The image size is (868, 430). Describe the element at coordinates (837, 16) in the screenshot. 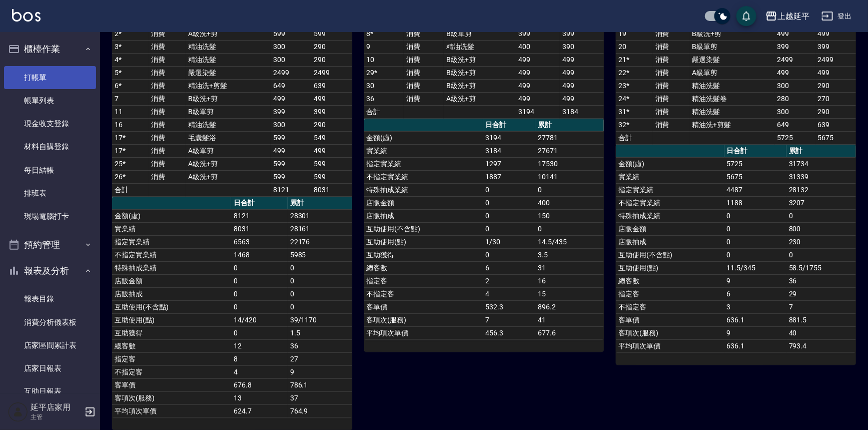

I see `button: 登出` at that location.